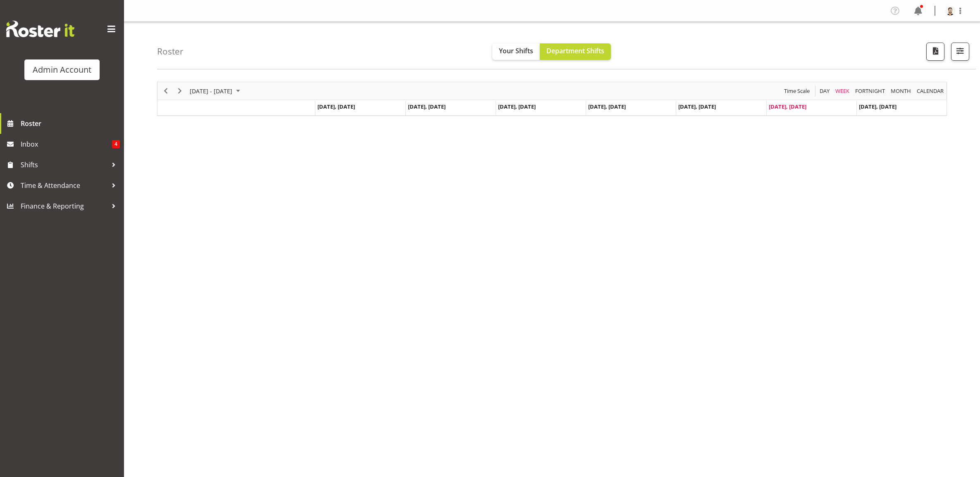 The height and width of the screenshot is (477, 980). What do you see at coordinates (516, 51) in the screenshot?
I see `span: Your Shifts` at bounding box center [516, 51].